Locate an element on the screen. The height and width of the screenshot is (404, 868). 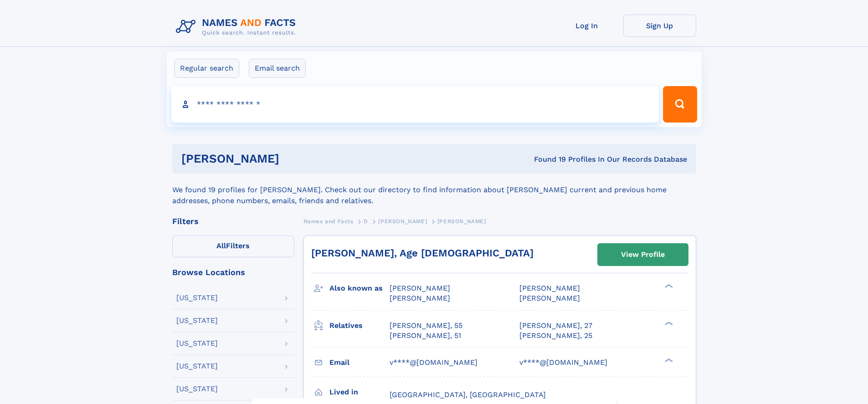
h3: Relatives is located at coordinates (359, 326).